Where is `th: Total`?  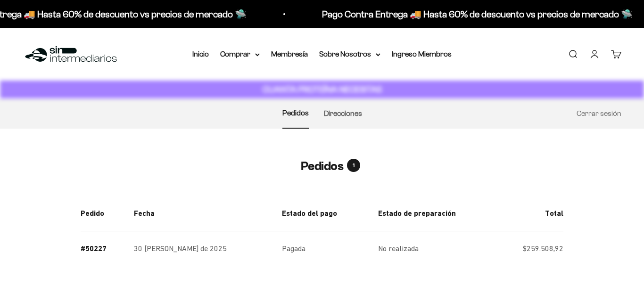 th: Total is located at coordinates (530, 213).